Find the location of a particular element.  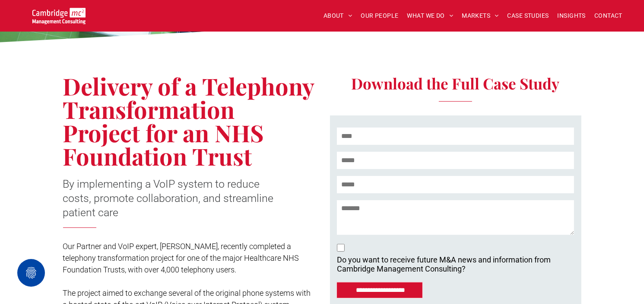

a: CONTACT is located at coordinates (608, 16).